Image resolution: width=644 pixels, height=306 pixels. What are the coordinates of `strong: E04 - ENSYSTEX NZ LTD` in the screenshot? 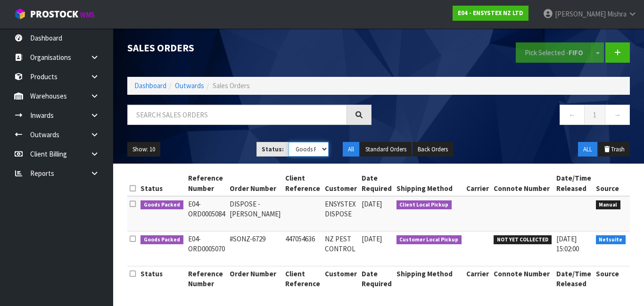 It's located at (491, 13).